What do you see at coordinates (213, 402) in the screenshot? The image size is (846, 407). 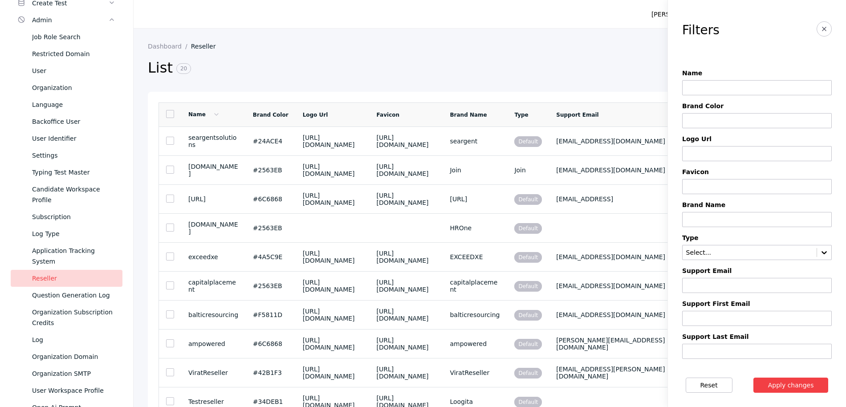 I see `section: Testreseller` at bounding box center [213, 402].